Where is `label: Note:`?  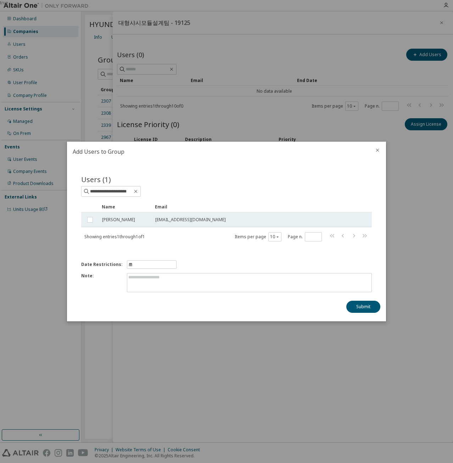 label: Note: is located at coordinates (102, 282).